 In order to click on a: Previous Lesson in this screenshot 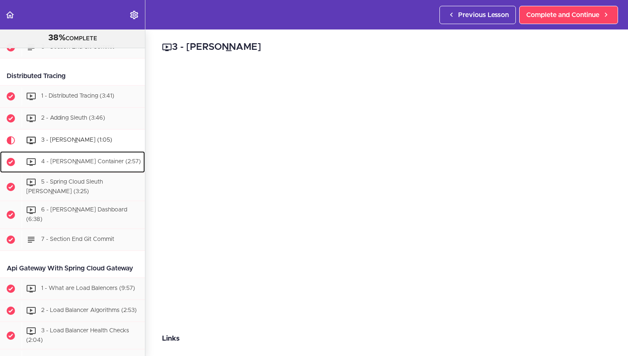, I will do `click(478, 15)`.